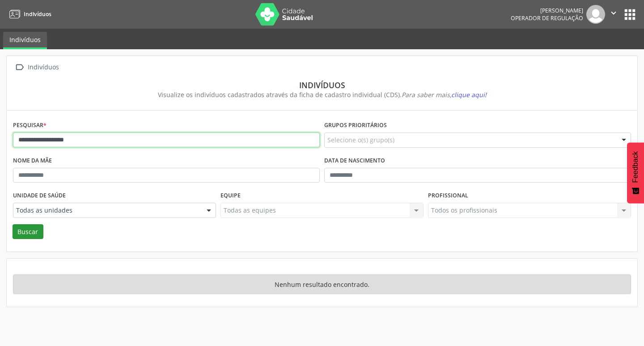 This screenshot has height=346, width=644. What do you see at coordinates (448, 196) in the screenshot?
I see `label: Profissional` at bounding box center [448, 196].